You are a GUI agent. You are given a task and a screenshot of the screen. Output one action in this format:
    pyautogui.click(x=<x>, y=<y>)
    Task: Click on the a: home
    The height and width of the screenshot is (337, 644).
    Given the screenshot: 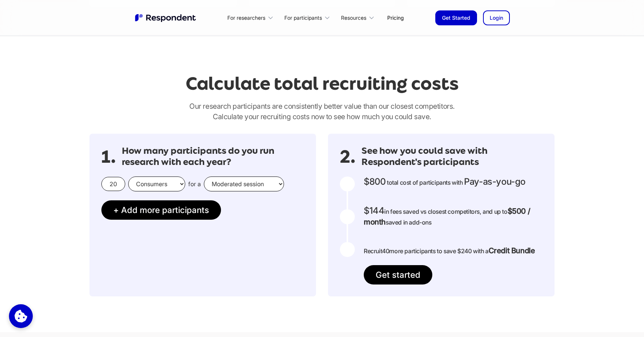 What is the action you would take?
    pyautogui.click(x=166, y=18)
    